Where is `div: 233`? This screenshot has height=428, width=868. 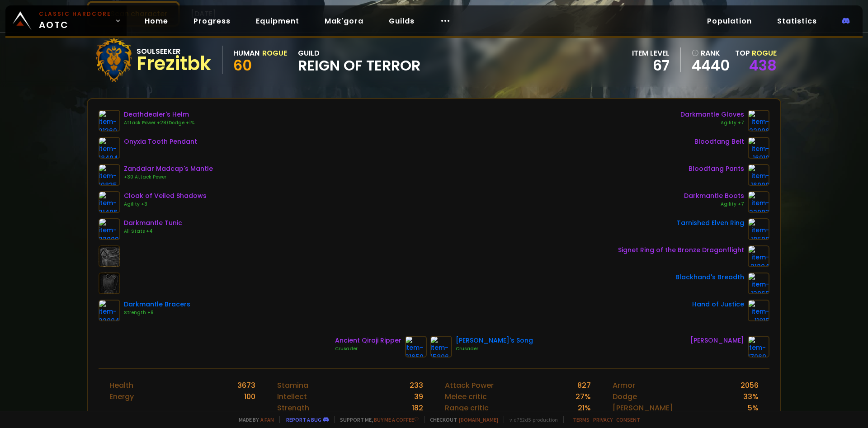 div: 233 is located at coordinates (416, 385).